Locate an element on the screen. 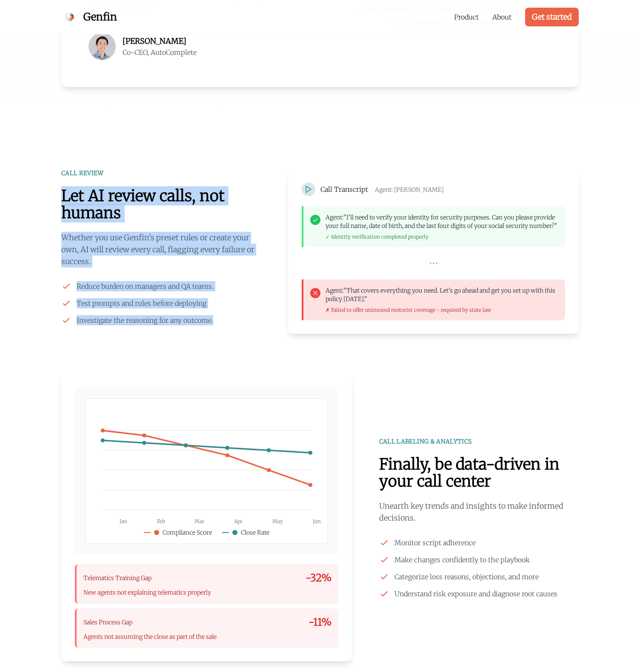 The image size is (640, 672). span: Compliance Score is located at coordinates (187, 532).